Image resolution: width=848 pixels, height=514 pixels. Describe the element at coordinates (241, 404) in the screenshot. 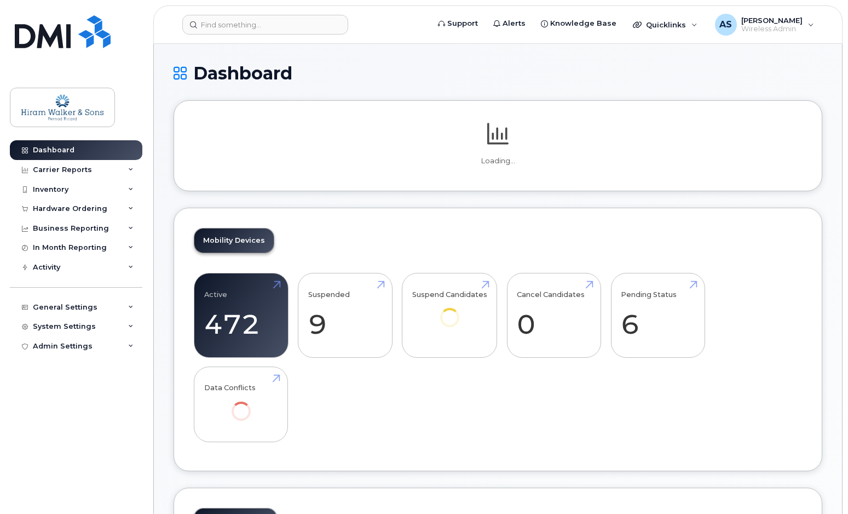

I see `a: Data Conflicts` at that location.